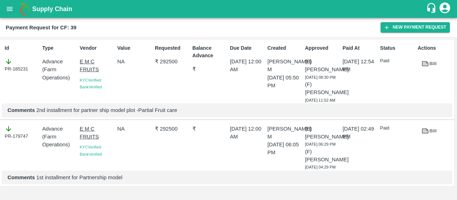 The image size is (457, 200). Describe the element at coordinates (59, 48) in the screenshot. I see `p: Type` at that location.